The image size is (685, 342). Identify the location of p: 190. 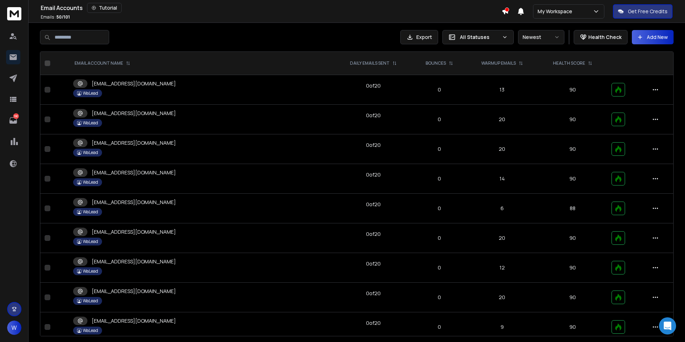
(16, 116).